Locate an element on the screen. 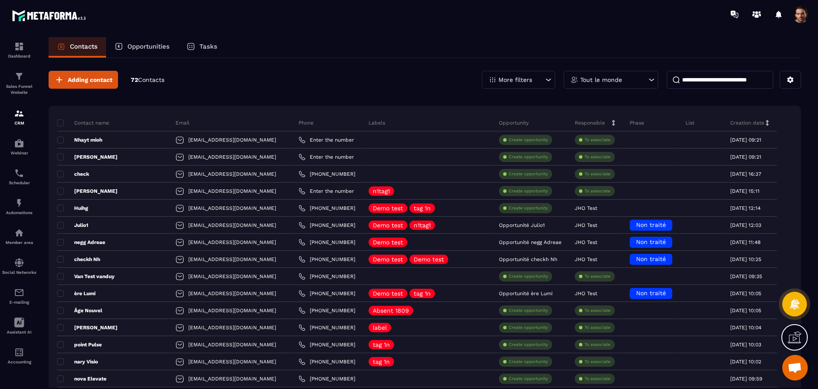 The height and width of the screenshot is (389, 818). p: Phone is located at coordinates (306, 123).